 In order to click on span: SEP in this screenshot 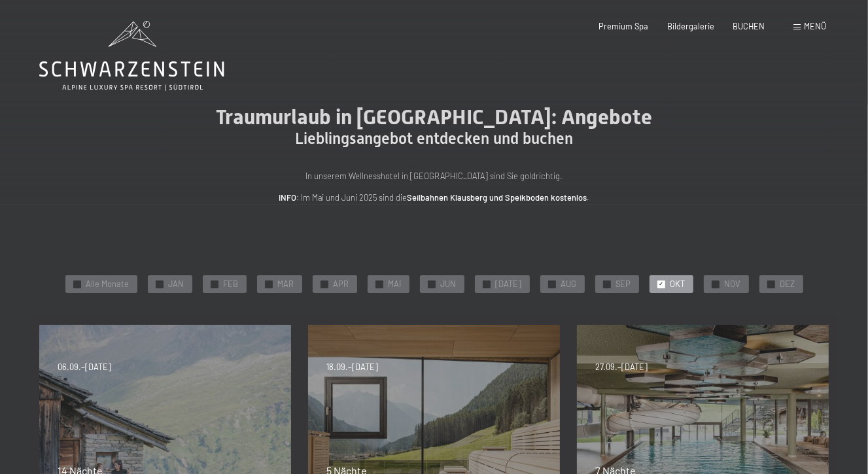, I will do `click(623, 285)`.